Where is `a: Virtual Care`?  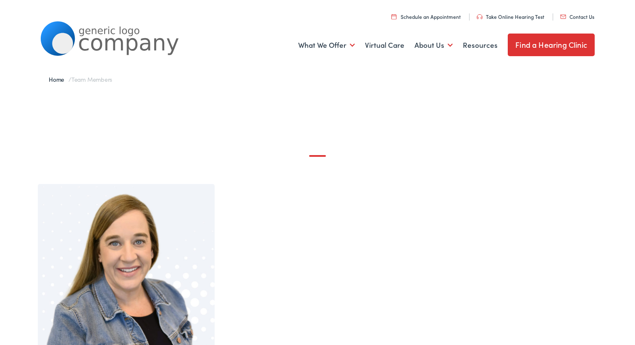
a: Virtual Care is located at coordinates (384, 45).